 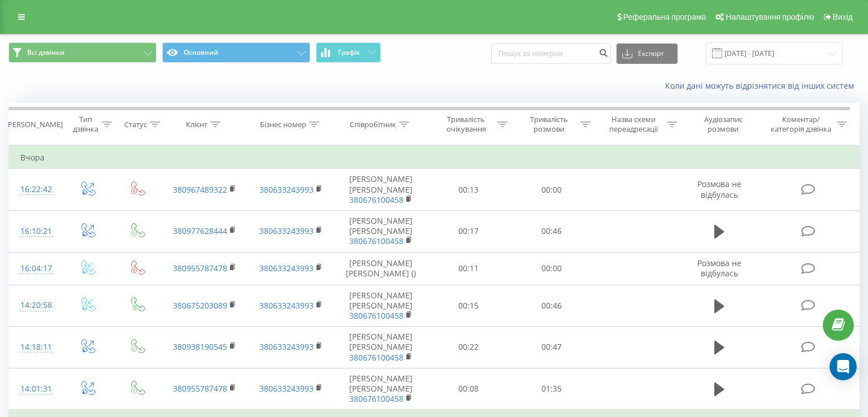 I want to click on div: Аудіозапис розмови, so click(x=724, y=125).